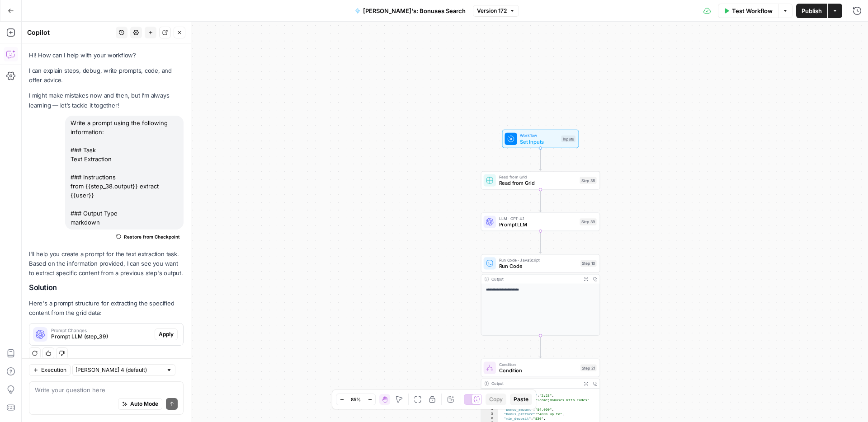 This screenshot has height=422, width=868. What do you see at coordinates (140, 404) in the screenshot?
I see `button: Auto Mode` at bounding box center [140, 404].